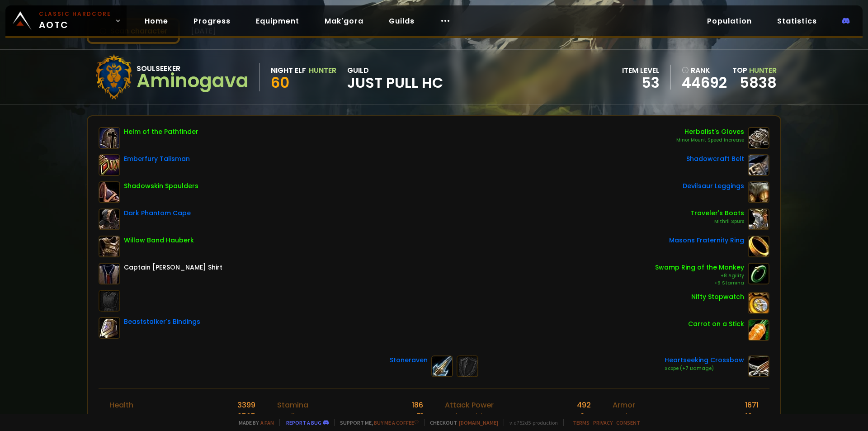  What do you see at coordinates (584, 405) in the screenshot?
I see `div: 492` at bounding box center [584, 405].